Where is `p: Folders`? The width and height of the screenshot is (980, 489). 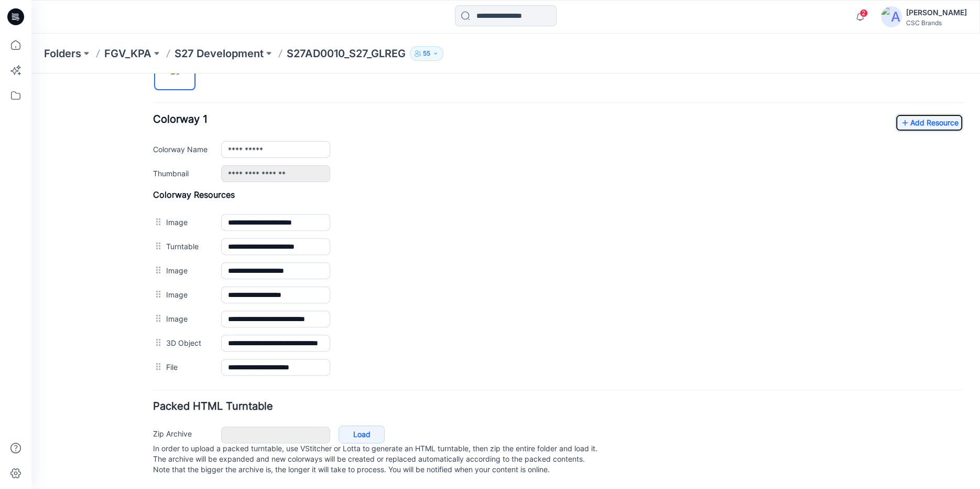 p: Folders is located at coordinates (63, 54).